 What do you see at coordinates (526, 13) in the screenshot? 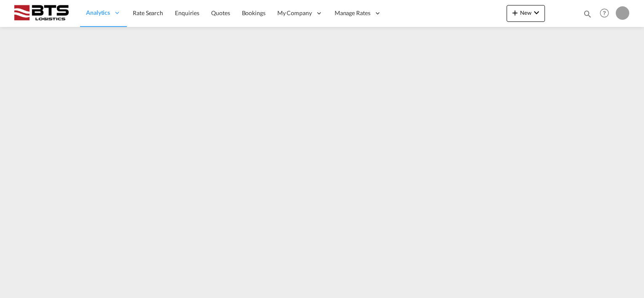
I see `span: New` at bounding box center [526, 13].